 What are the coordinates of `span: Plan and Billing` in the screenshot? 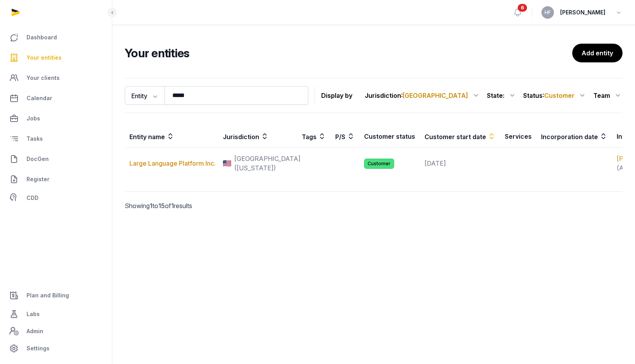 It's located at (47, 295).